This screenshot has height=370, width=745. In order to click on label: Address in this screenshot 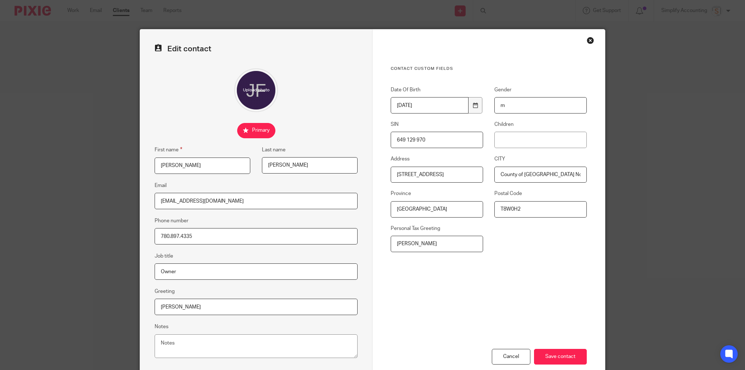, I will do `click(437, 159)`.